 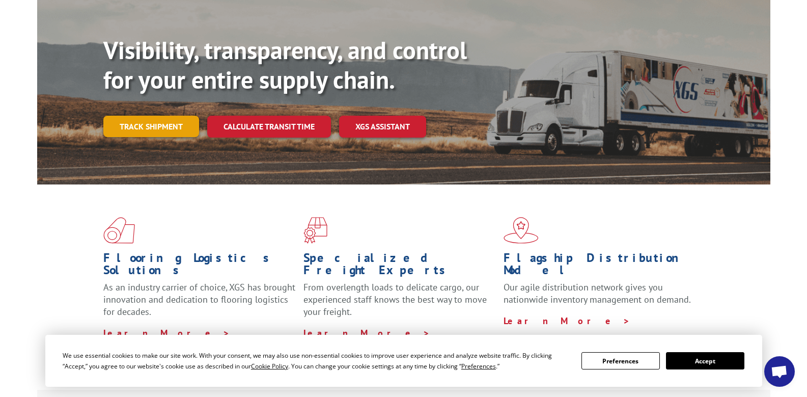 What do you see at coordinates (600, 266) in the screenshot?
I see `h1: Flagship Distribution Model` at bounding box center [600, 266].